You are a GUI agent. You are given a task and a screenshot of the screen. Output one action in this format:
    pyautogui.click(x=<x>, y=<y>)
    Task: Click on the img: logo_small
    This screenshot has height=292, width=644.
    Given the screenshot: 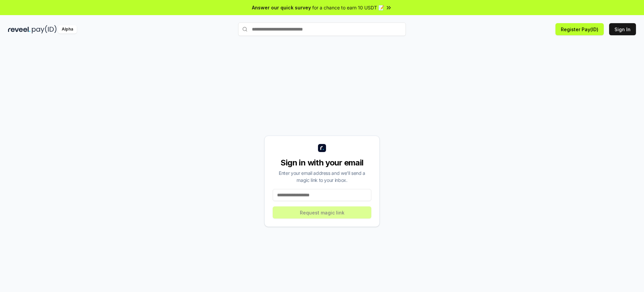 What is the action you would take?
    pyautogui.click(x=322, y=148)
    